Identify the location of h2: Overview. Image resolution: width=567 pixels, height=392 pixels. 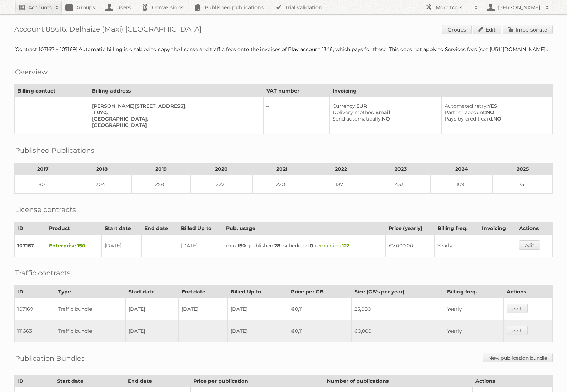
(31, 72).